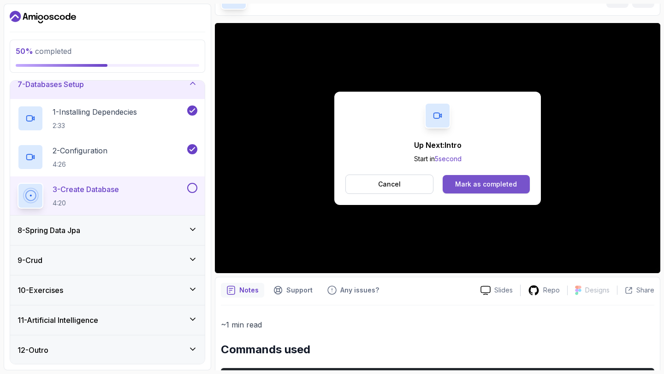  Describe the element at coordinates (107, 260) in the screenshot. I see `button: 9-Crud` at that location.